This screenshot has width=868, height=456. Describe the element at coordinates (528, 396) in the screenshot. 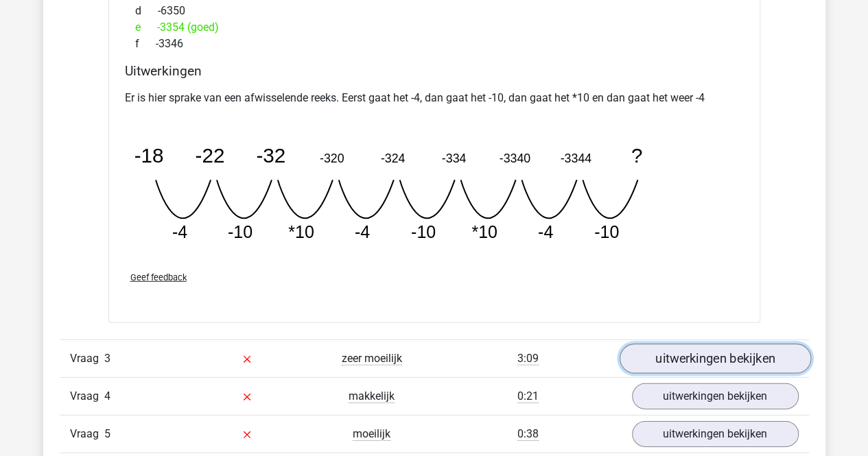

I see `span: 0:21` at that location.